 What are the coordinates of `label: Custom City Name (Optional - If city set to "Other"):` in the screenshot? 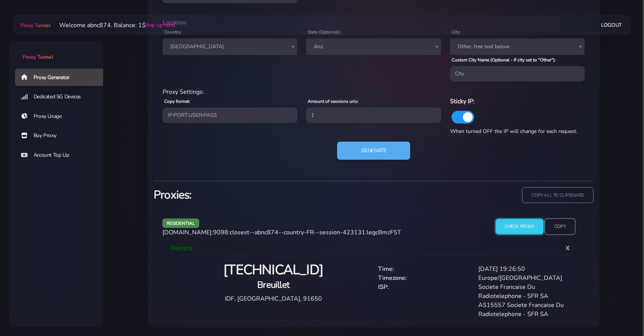 It's located at (504, 60).